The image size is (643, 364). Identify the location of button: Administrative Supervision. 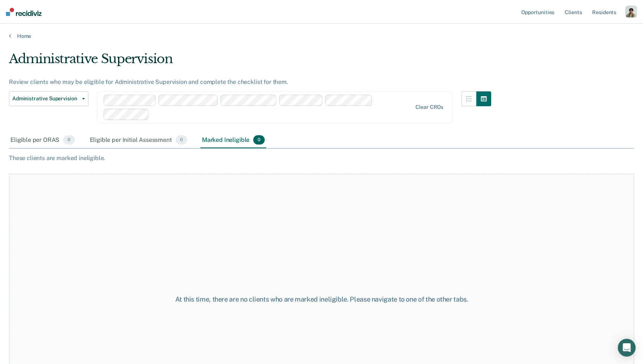
(49, 99).